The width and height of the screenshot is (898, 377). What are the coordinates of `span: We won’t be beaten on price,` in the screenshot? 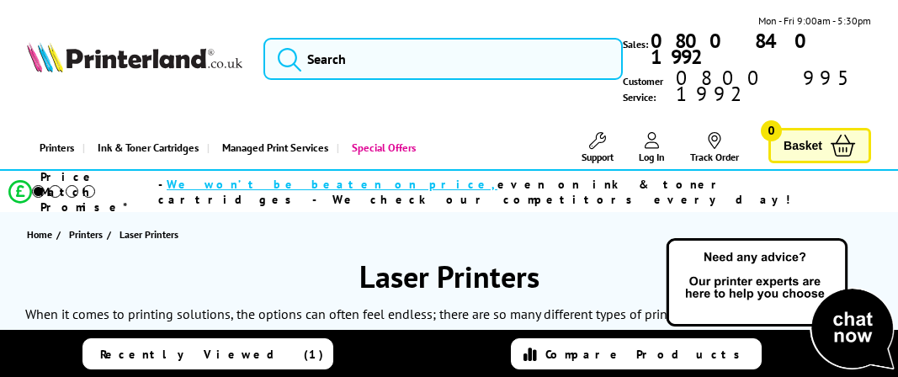 It's located at (332, 184).